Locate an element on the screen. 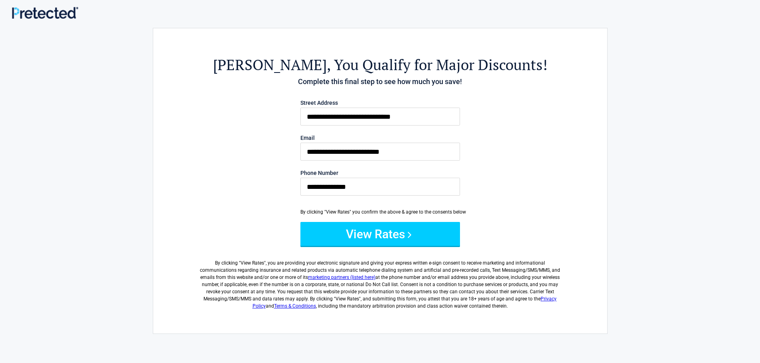  a: marketing partners (listed here) is located at coordinates (341, 277).